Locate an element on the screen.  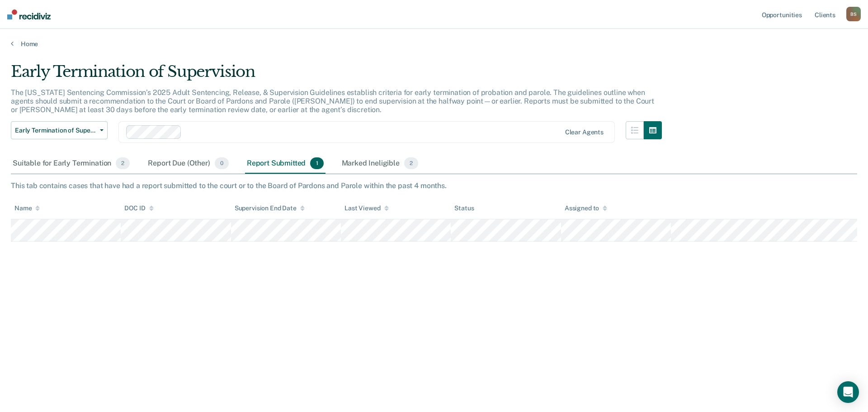
div: Supervision End Date is located at coordinates (269, 208).